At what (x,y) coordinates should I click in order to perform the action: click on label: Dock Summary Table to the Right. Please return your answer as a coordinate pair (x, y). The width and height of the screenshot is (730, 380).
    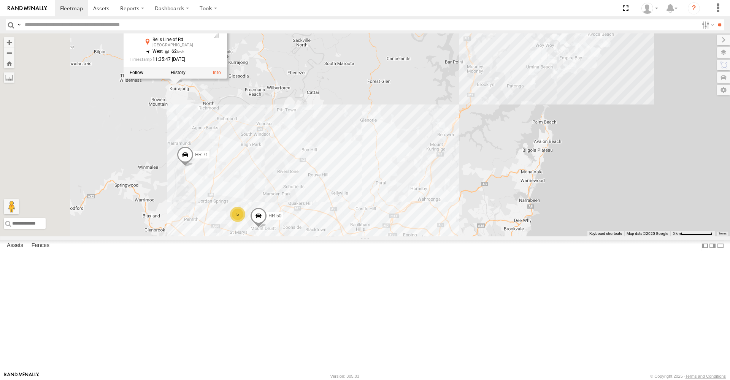
    Looking at the image, I should click on (712, 245).